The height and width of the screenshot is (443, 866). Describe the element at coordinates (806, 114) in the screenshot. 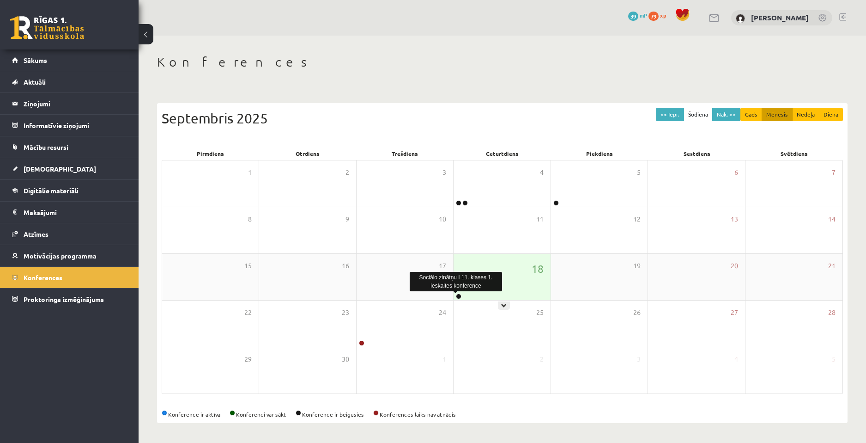

I see `button: Nedēļa` at that location.